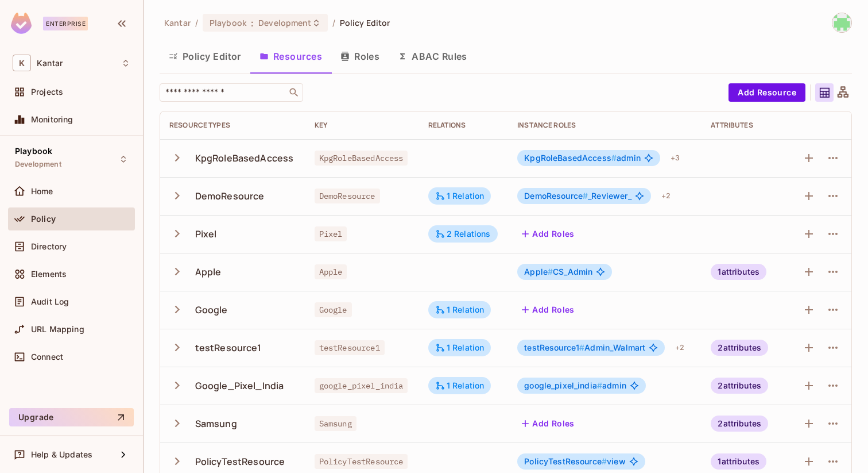 The height and width of the screenshot is (473, 868). I want to click on div: Enterprise, so click(66, 24).